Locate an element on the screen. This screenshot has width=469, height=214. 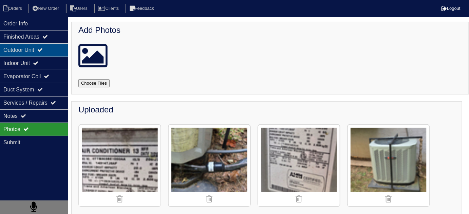
h4: Add Photos is located at coordinates (272, 30).